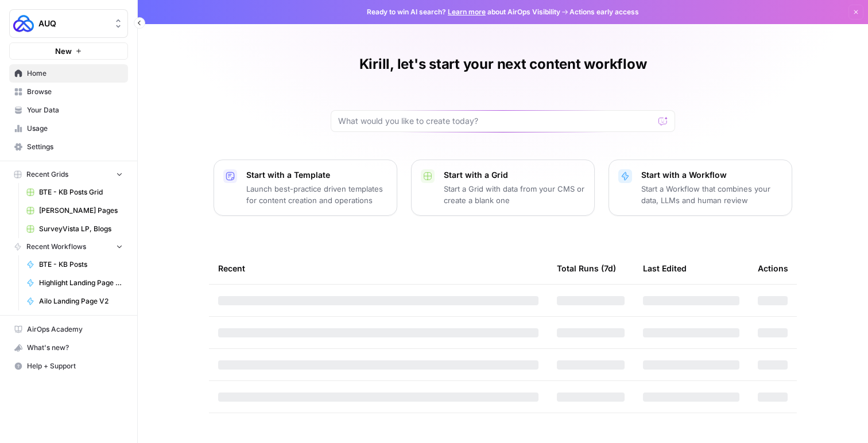  I want to click on span: Browse, so click(74, 92).